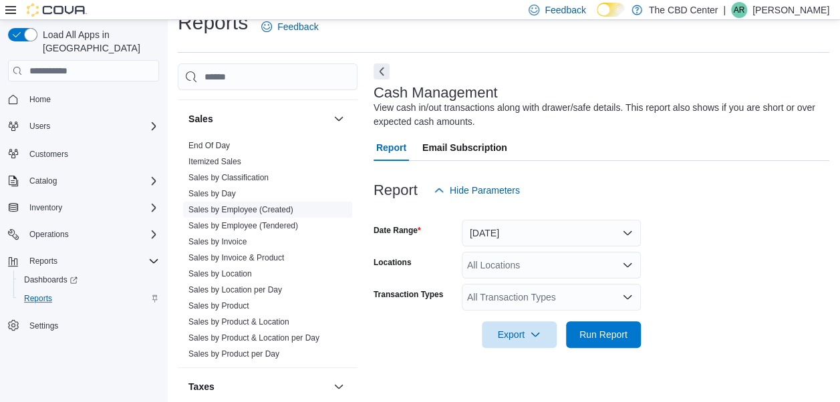 The image size is (840, 402). Describe the element at coordinates (220, 274) in the screenshot. I see `span: Sales by Location` at that location.